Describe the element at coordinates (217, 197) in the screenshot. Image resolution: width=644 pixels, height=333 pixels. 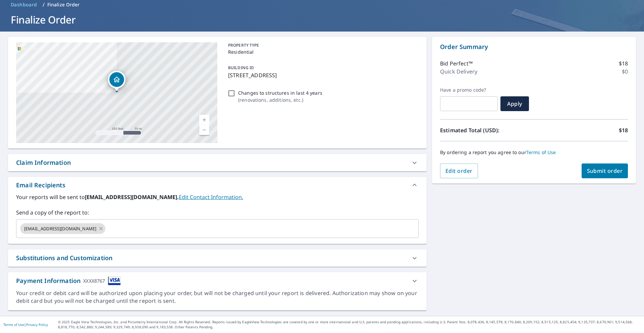
I see `label: Your reports will be sent to` at that location.